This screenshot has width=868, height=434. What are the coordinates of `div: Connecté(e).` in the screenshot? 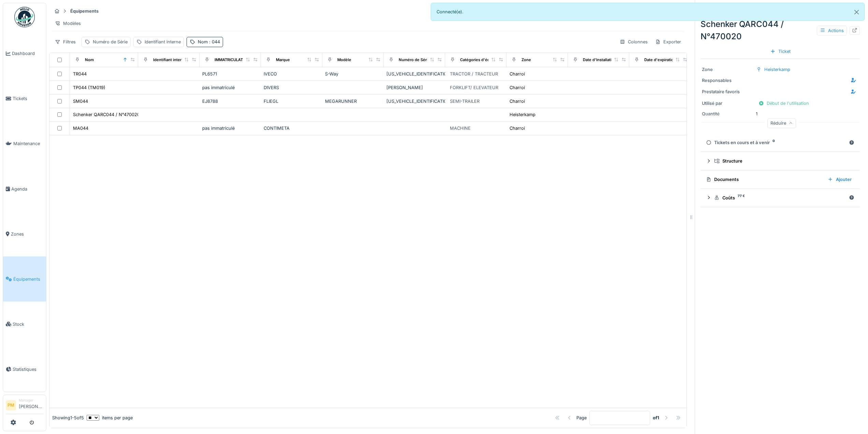 It's located at (648, 12).